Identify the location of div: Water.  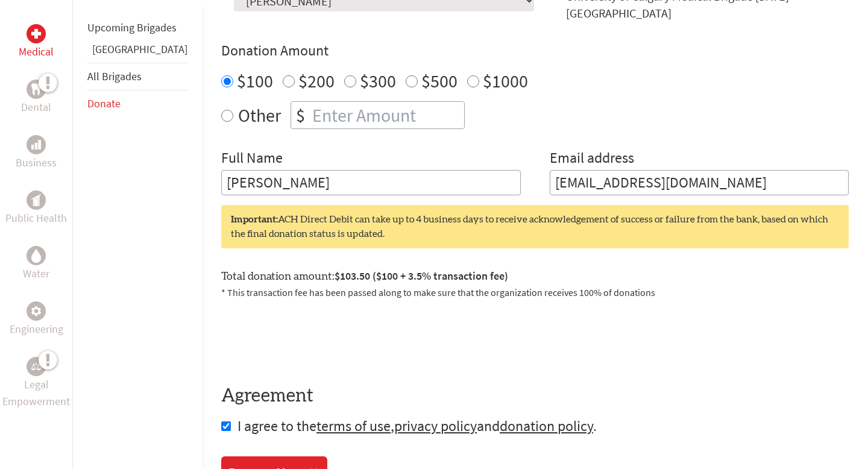
(36, 255).